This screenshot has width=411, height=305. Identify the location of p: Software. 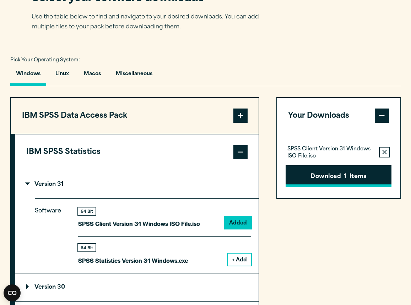
(51, 233).